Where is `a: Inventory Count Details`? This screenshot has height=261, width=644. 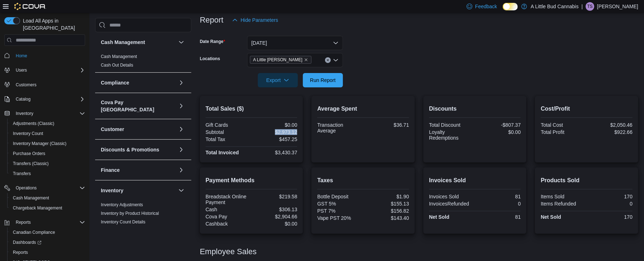 a: Inventory Count Details is located at coordinates (123, 222).